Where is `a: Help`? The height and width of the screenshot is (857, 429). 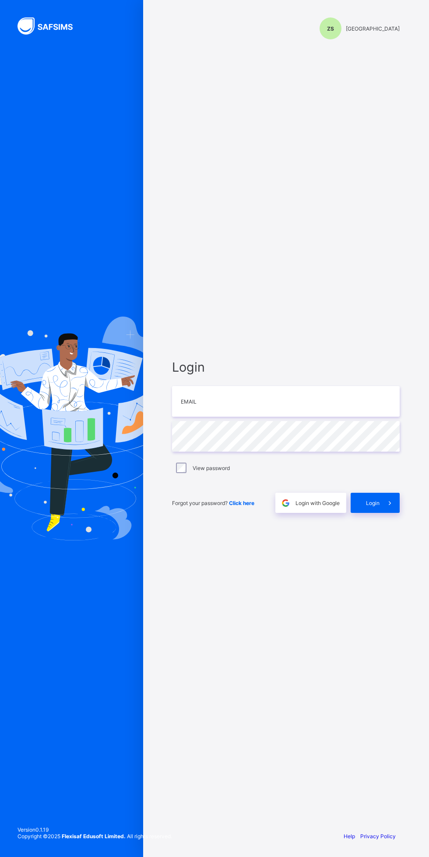
a: Help is located at coordinates (349, 836).